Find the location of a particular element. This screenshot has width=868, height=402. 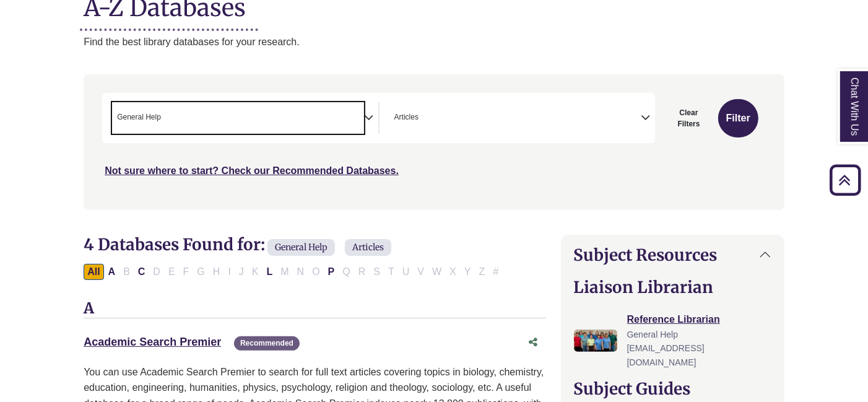

button: Filter Results L is located at coordinates (270, 272).